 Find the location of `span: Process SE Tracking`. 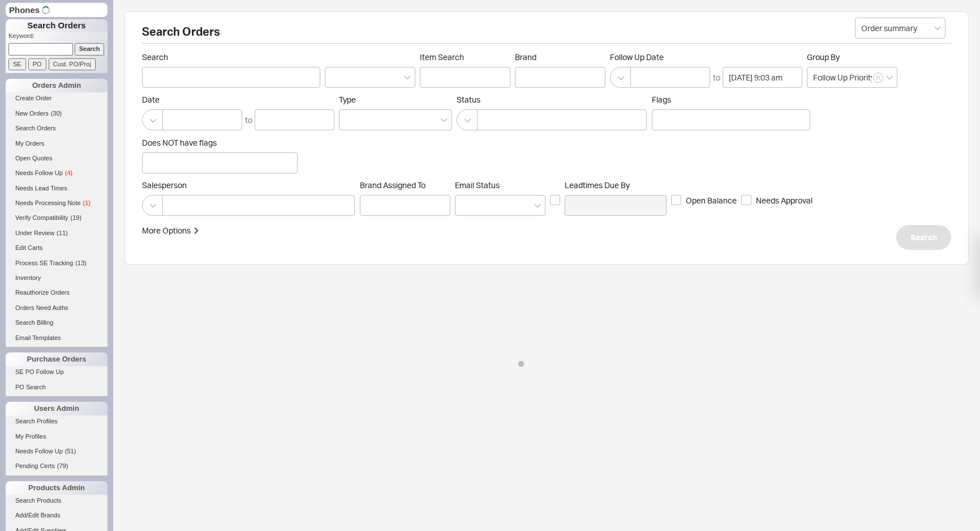

span: Process SE Tracking is located at coordinates (44, 263).